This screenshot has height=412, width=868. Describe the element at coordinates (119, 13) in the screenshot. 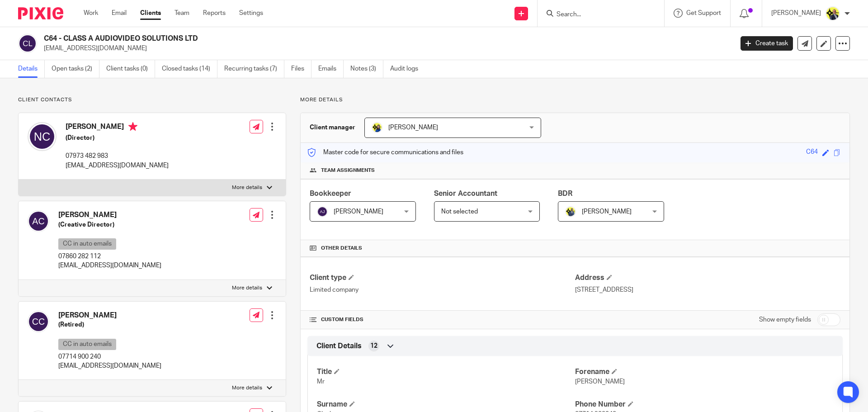

I see `a: Email` at that location.